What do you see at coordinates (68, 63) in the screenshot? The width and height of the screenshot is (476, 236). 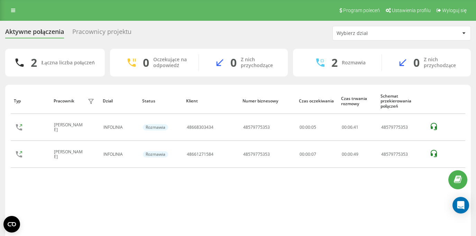 I see `div: Łączna liczba połączeń` at bounding box center [68, 63].